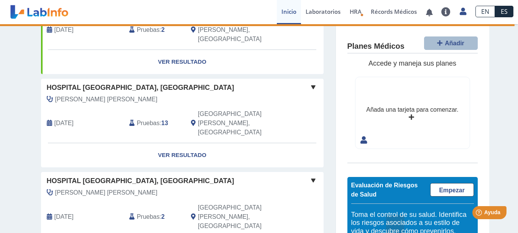  Describe the element at coordinates (413, 110) in the screenshot. I see `div: Añada una tarjeta para comenzar.` at that location.